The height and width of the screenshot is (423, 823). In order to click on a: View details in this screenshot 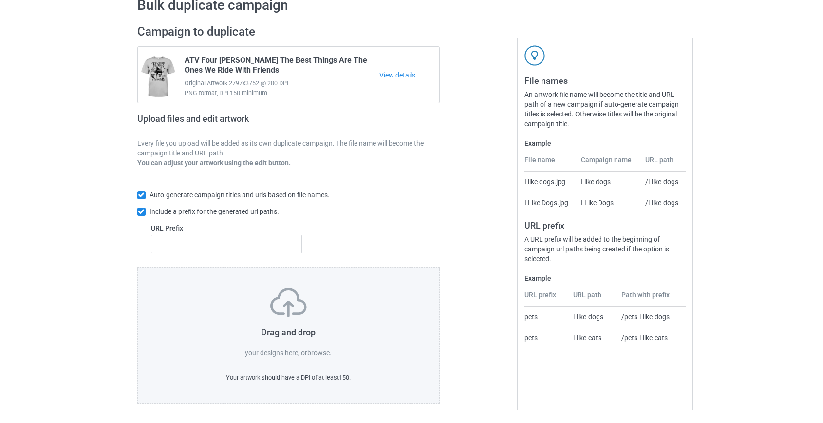, I will do `click(409, 75)`.